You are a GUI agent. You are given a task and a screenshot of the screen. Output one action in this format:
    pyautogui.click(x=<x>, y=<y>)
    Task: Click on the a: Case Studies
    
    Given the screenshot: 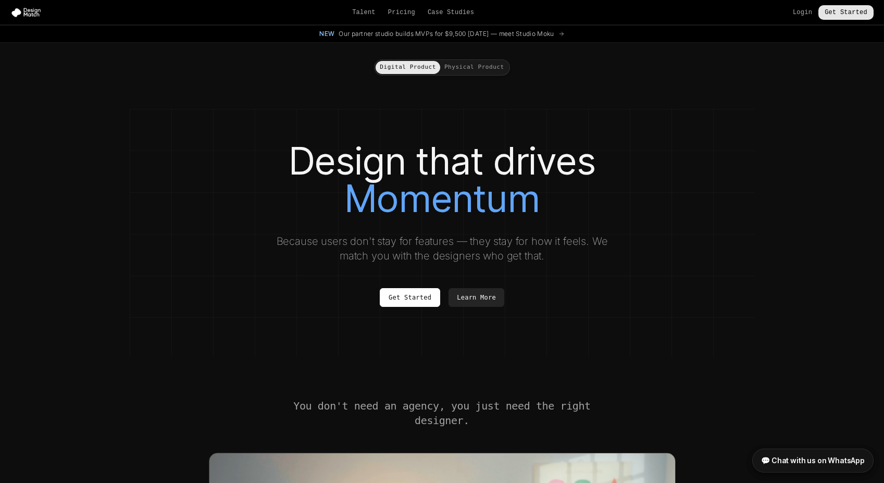 What is the action you would take?
    pyautogui.click(x=451, y=13)
    